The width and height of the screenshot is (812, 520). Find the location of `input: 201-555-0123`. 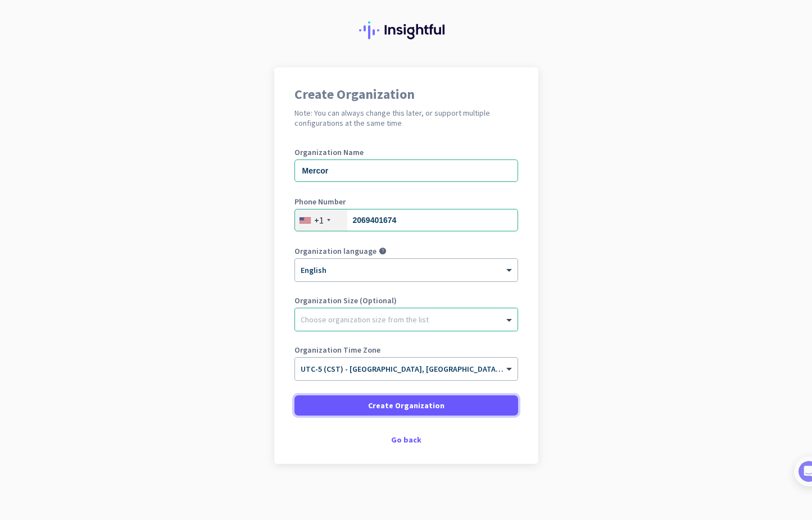

input: 201-555-0123 is located at coordinates (406, 220).